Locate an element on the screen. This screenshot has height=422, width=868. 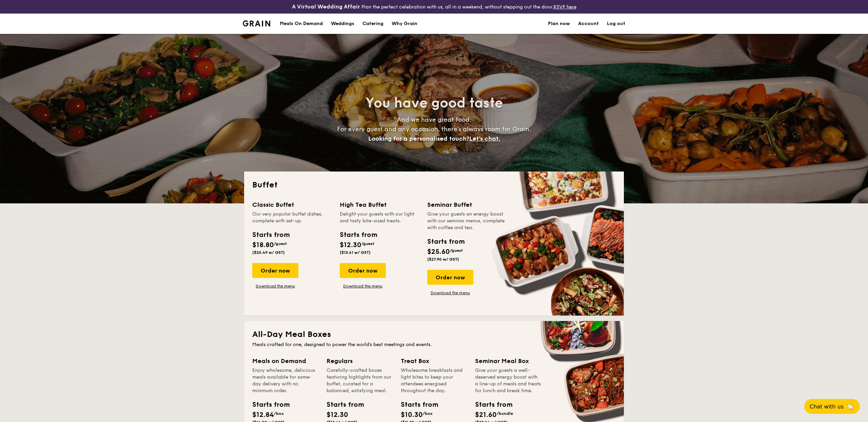
div: Treat Box is located at coordinates (434, 361).